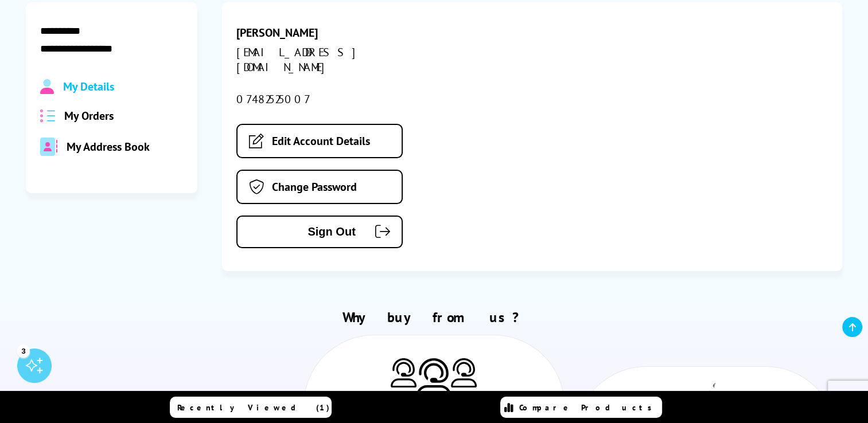  What do you see at coordinates (49, 147) in the screenshot?
I see `img: address-book-duotone-solid.svg` at bounding box center [49, 147].